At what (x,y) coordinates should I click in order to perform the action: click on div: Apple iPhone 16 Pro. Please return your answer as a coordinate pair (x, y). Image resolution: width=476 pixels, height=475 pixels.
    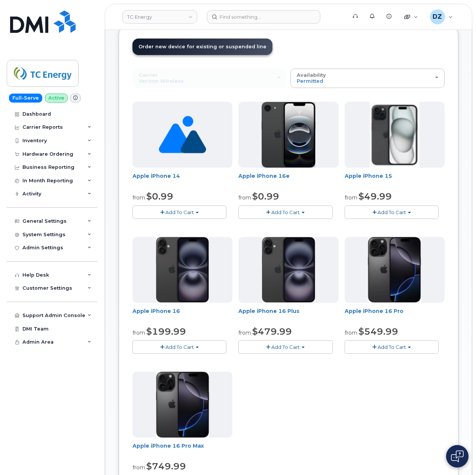
    Looking at the image, I should click on (394, 315).